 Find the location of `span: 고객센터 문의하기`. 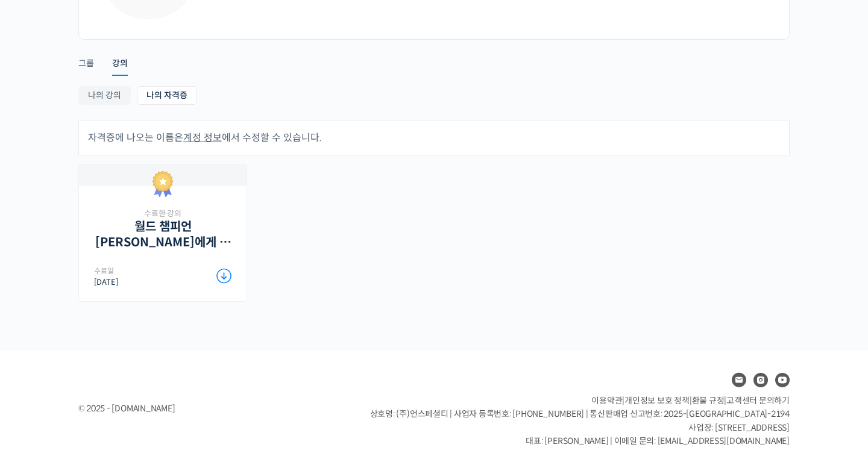

span: 고객센터 문의하기 is located at coordinates (758, 400).